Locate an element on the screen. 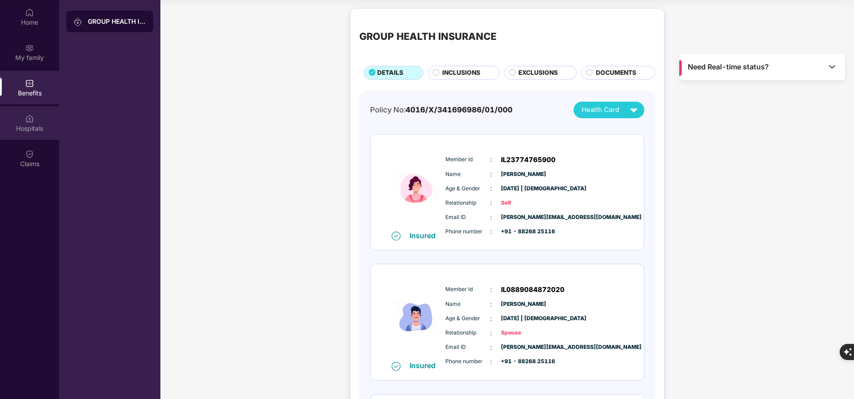 The image size is (854, 399). img: svg+xml;base64,PHN2ZyBpZD0iSG9zcGl0YWxzIiB4bWxucz0iaHR0cDovL3d3dy53My5vcmcvMjAwMC9zdmciIHdpZHRoPS... is located at coordinates (30, 119).